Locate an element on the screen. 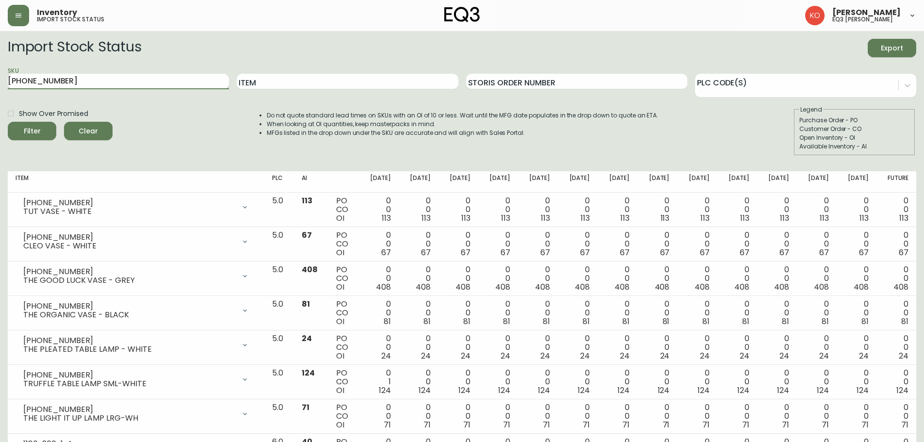 The height and width of the screenshot is (442, 924). div: THE PLEATED TABLE LAMP - WHITE is located at coordinates (129, 349).